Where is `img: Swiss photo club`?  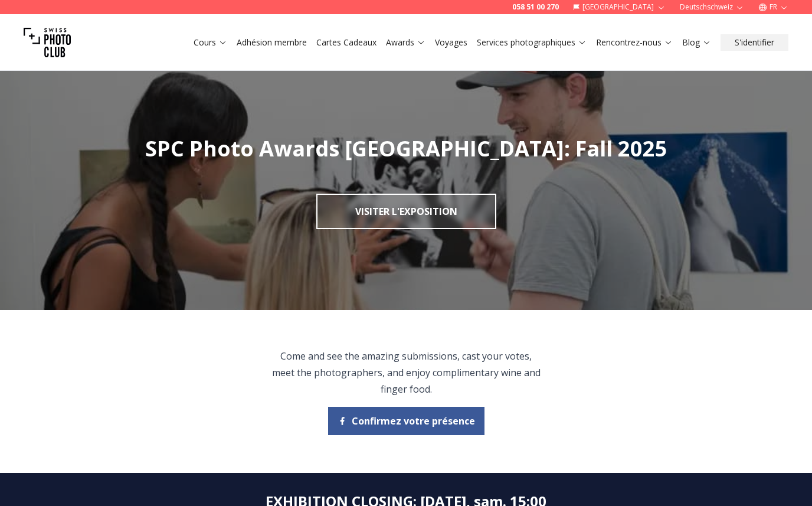 img: Swiss photo club is located at coordinates (47, 42).